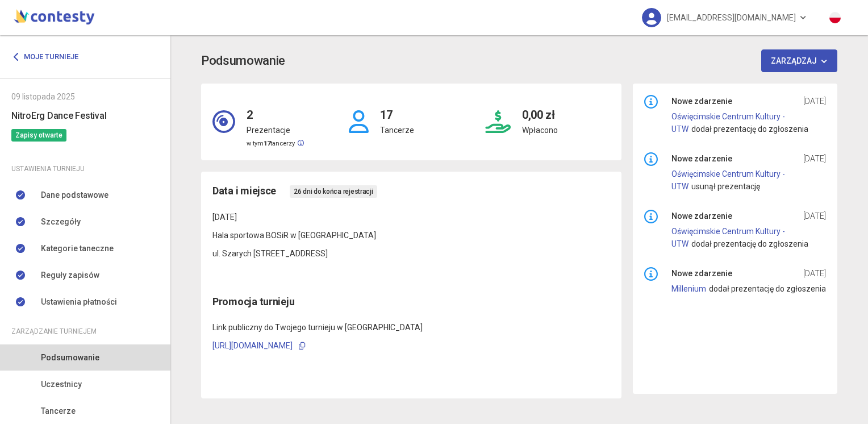 The height and width of the screenshot is (424, 868). Describe the element at coordinates (689, 288) in the screenshot. I see `a: Millenium` at that location.